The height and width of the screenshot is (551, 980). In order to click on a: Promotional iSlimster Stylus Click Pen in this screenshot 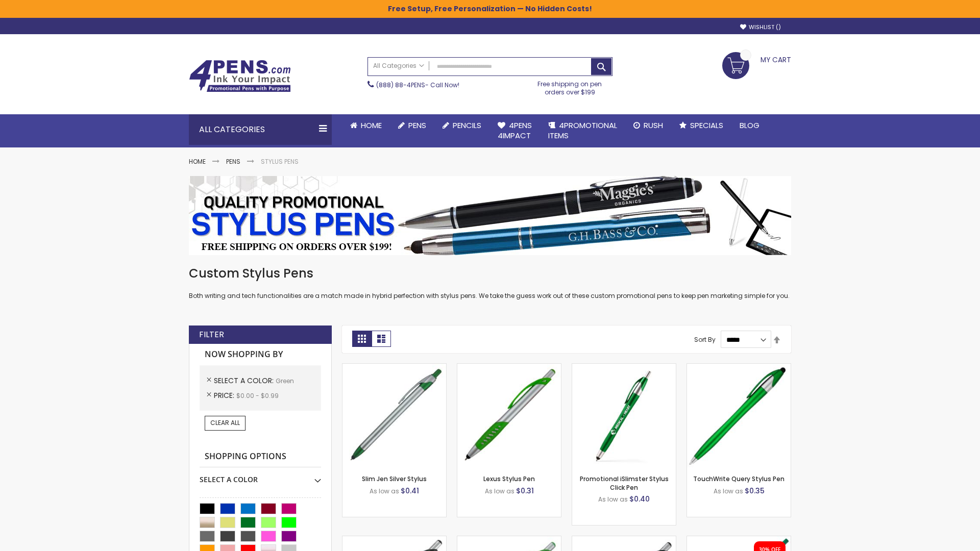, I will do `click(624, 483)`.